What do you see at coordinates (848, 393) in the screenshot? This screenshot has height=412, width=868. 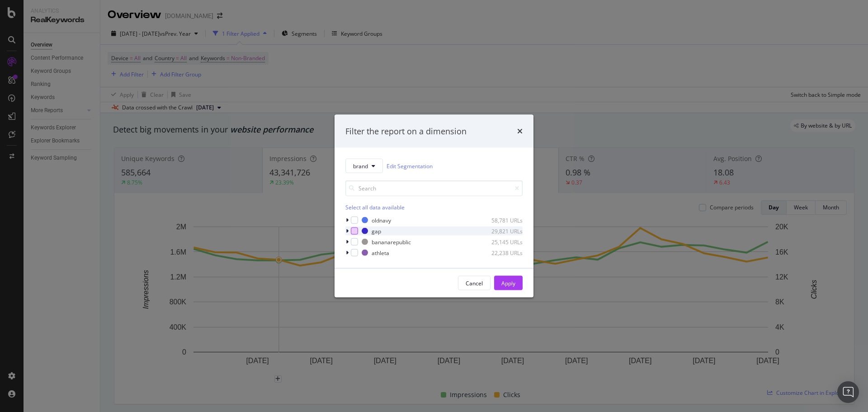 I see `div: Open Intercom Messenger` at bounding box center [848, 393].